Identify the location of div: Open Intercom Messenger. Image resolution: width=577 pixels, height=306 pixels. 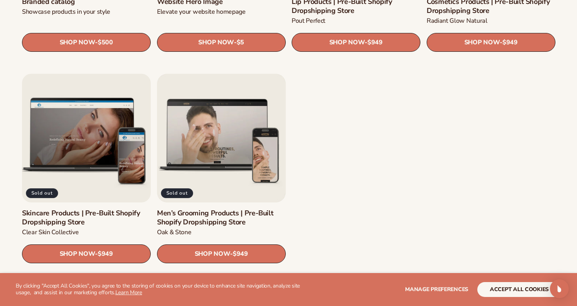
(559, 289).